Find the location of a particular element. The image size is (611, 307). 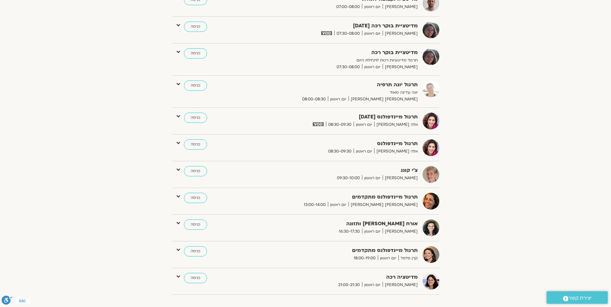

span: 16:30-17:30 is located at coordinates (349, 231).